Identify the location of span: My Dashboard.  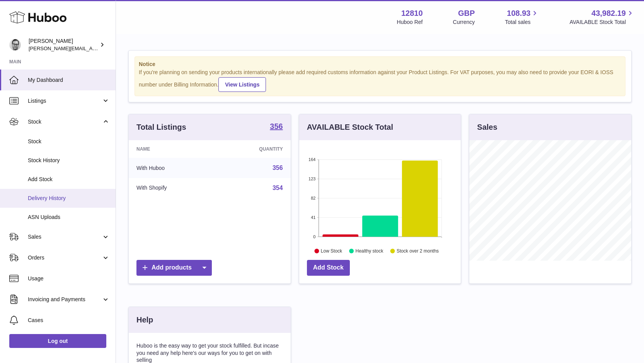
(68, 80).